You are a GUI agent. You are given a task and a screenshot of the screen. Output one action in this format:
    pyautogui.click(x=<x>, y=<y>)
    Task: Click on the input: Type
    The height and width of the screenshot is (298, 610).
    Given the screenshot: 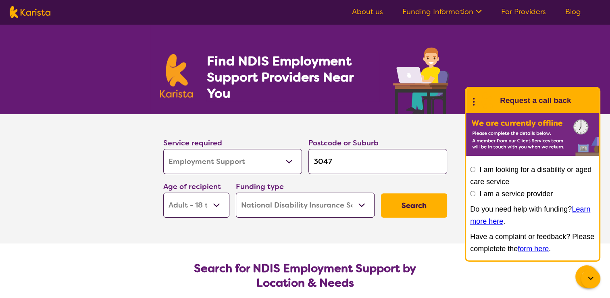 What is the action you would take?
    pyautogui.click(x=378, y=161)
    